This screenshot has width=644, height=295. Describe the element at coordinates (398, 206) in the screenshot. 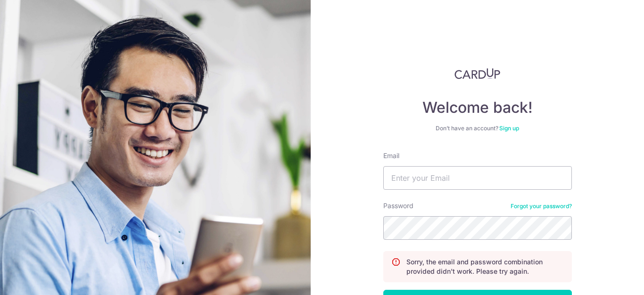

I see `label: Password` at that location.